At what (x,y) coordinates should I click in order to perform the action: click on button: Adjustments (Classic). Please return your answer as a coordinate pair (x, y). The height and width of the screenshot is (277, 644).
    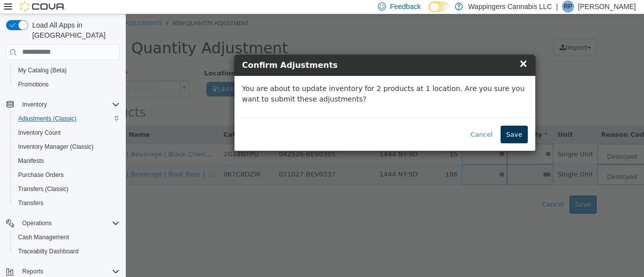
    Looking at the image, I should click on (67, 118).